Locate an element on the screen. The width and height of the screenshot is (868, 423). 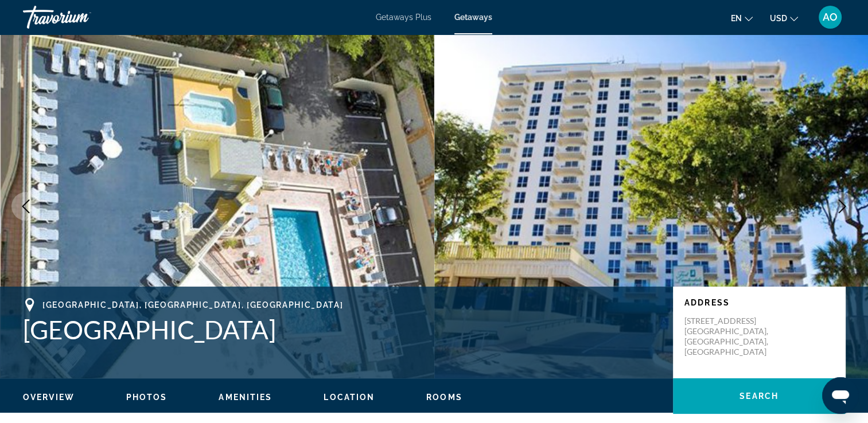
span: AO is located at coordinates (830, 17).